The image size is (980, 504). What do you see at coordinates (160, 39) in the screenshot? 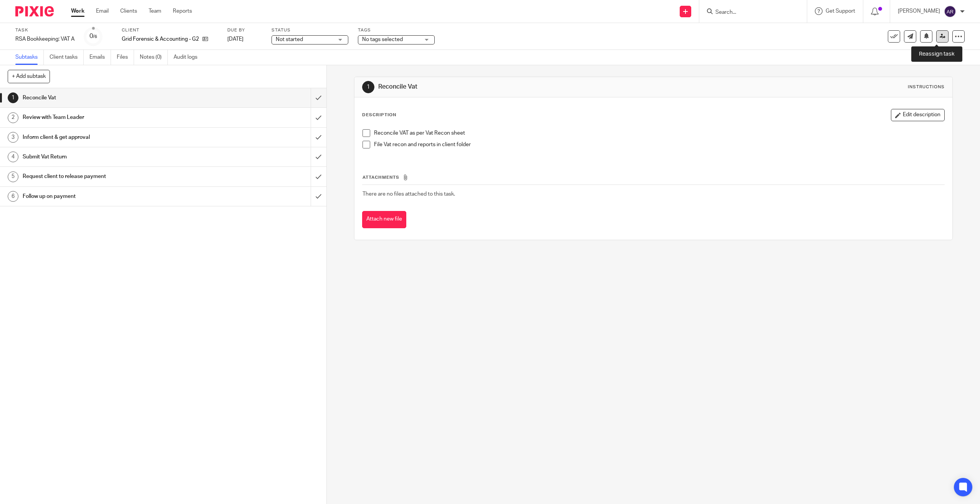
I see `p: Grid Forensic & Accounting - G2312` at bounding box center [160, 39].